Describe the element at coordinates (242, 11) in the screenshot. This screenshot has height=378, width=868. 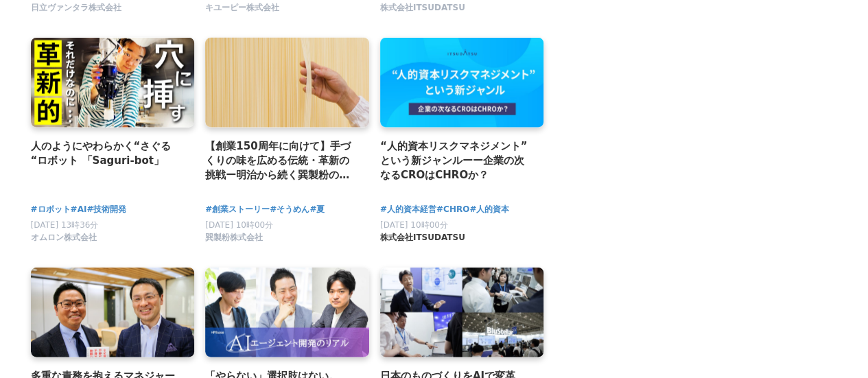
I see `a: キユーピー株式会社` at that location.